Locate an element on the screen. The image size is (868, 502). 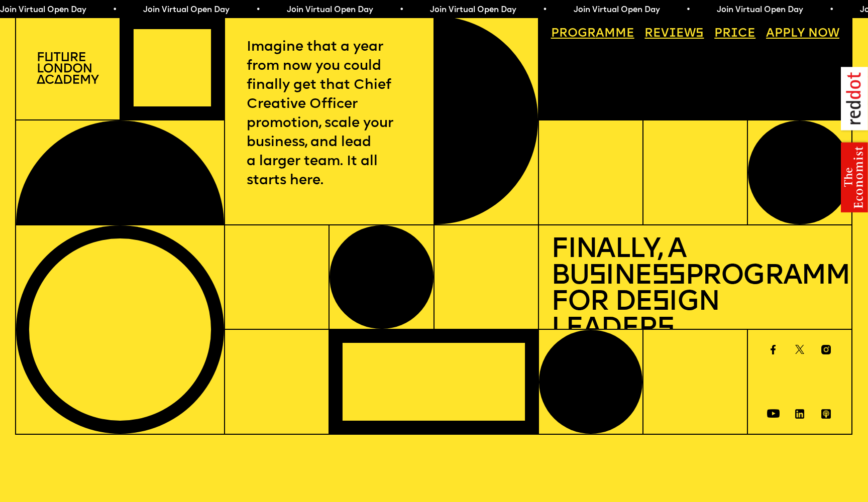
span: A is located at coordinates (770, 34).